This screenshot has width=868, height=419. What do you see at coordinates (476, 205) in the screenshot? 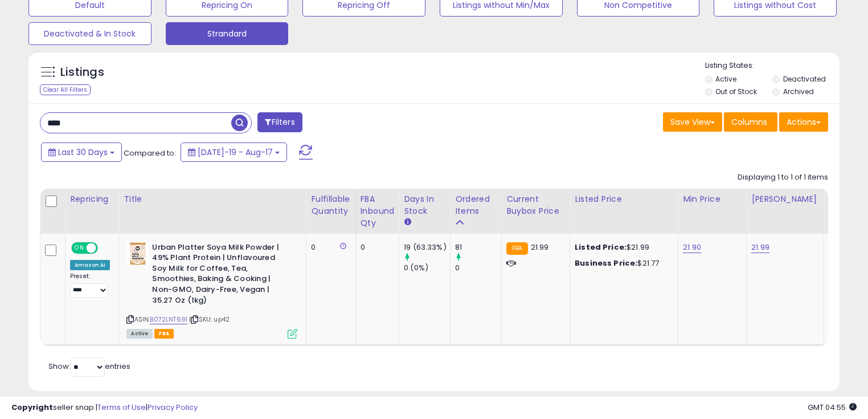
I see `div: Ordered Items` at bounding box center [476, 205].